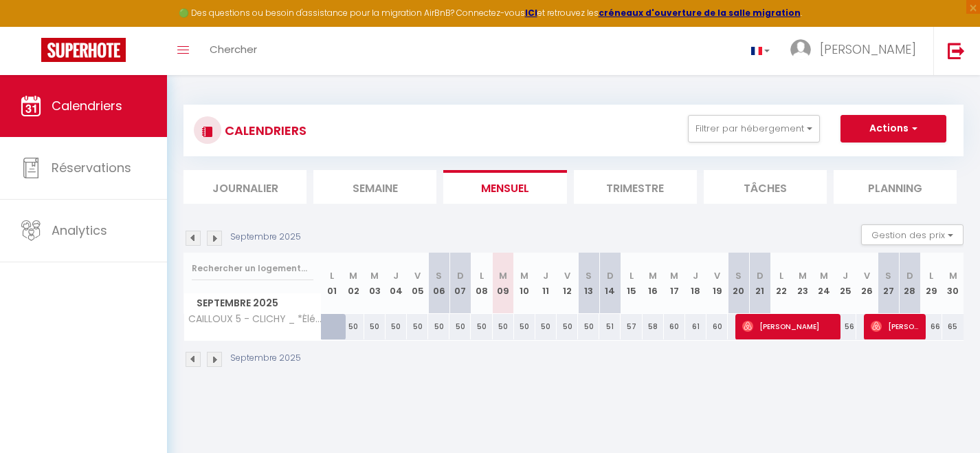  What do you see at coordinates (867, 283) in the screenshot?
I see `th: 26` at bounding box center [867, 283].